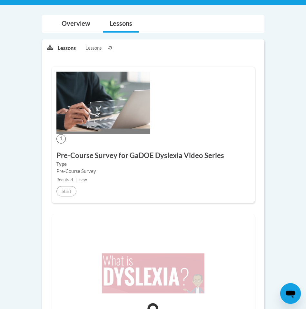  I want to click on h3: Pre-Course Survey for GaDOE Dyslexia Video Series, so click(153, 155).